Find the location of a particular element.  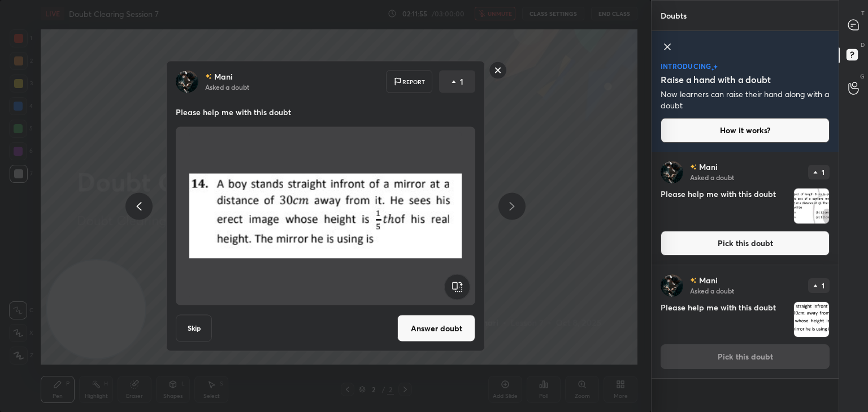

p: introducing is located at coordinates (687, 66).